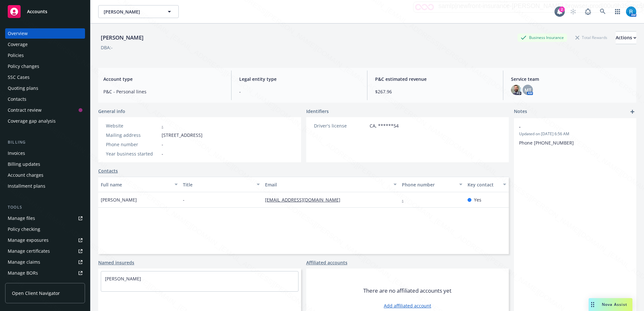 The image size is (644, 311). Describe the element at coordinates (45, 34) in the screenshot. I see `a: Overview` at that location.